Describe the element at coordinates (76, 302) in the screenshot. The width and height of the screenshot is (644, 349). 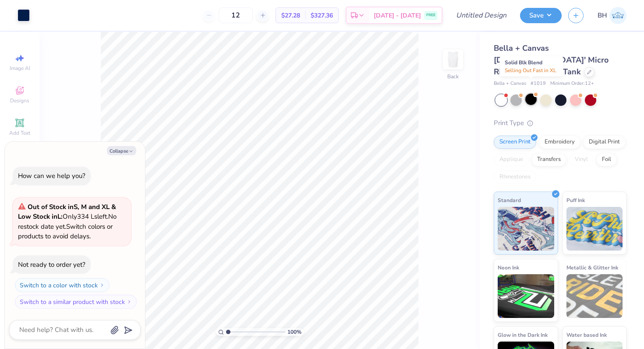
I see `button: Switch to a similar product with stock` at that location.